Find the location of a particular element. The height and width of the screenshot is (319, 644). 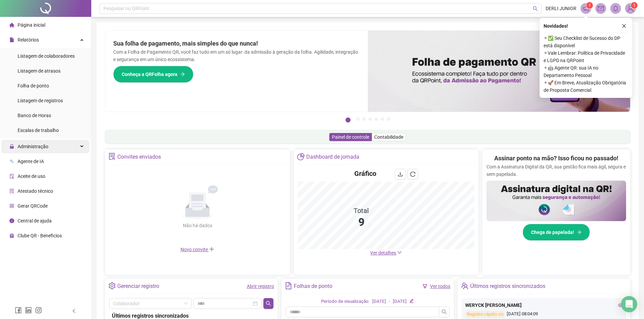

span: ⚬ ✅ Seu Checklist de Sucesso do DP está disponível is located at coordinates (586, 42).